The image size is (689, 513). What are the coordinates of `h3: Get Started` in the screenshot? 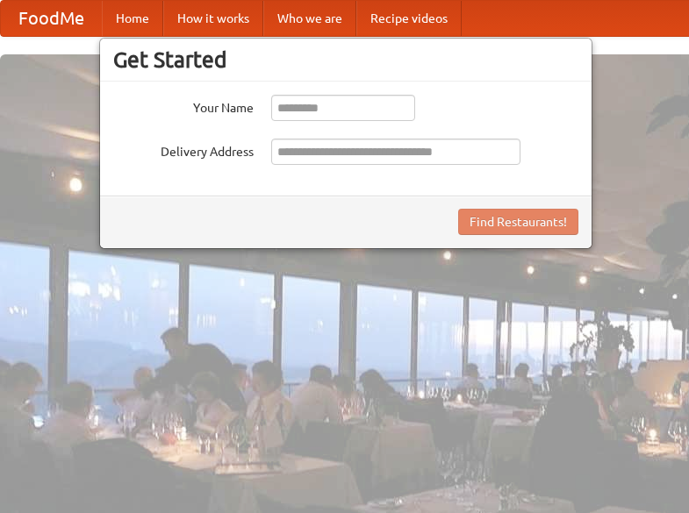 It's located at (346, 60).